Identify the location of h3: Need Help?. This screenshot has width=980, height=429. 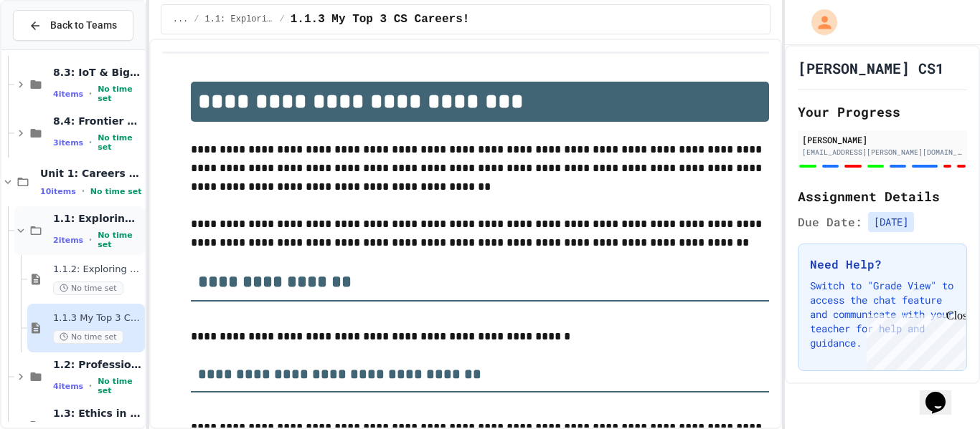
(883, 265).